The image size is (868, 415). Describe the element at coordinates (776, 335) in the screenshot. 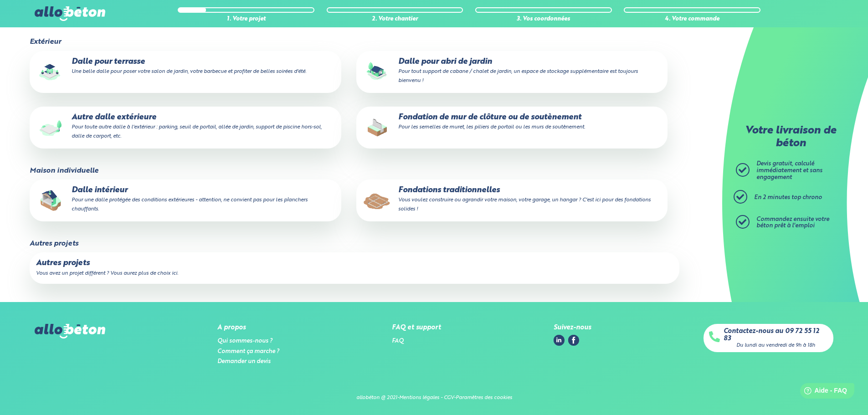

I see `a: Contactez-nous au 09 72 55 12 83` at that location.